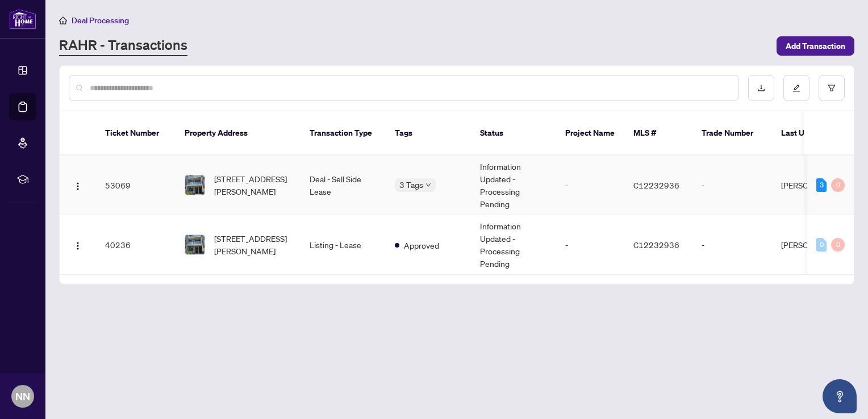  Describe the element at coordinates (815, 46) in the screenshot. I see `button: Add Transaction` at that location.